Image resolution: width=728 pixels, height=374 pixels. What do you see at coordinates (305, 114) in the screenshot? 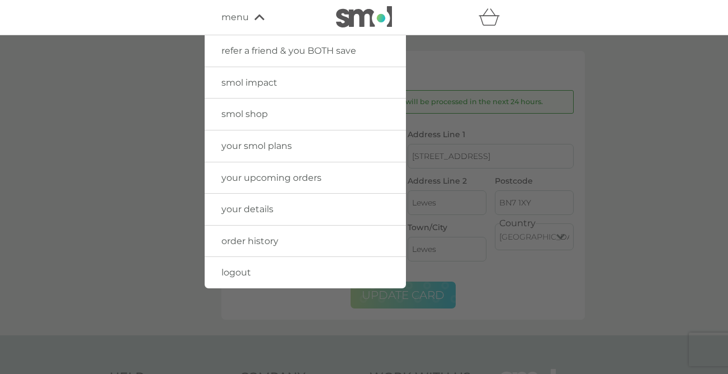
I see `a: smol shop` at bounding box center [305, 114].